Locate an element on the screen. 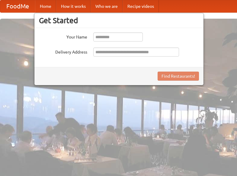 This screenshot has width=237, height=176. a: Recipe videos is located at coordinates (141, 6).